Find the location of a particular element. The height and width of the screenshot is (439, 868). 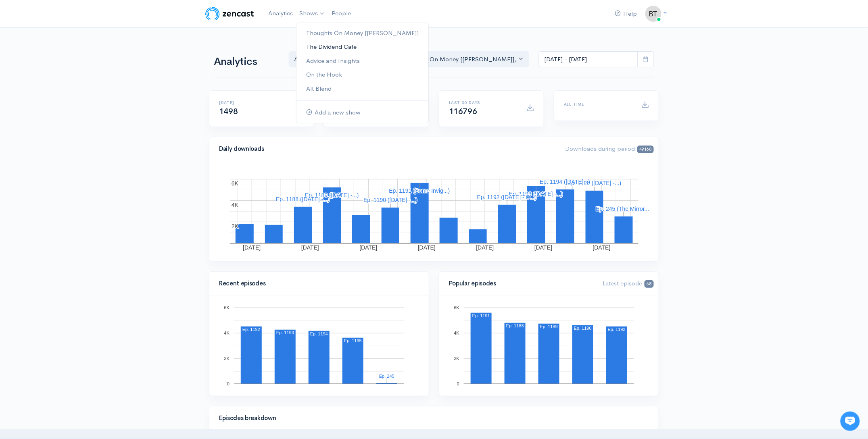

text: Ep. 1191 is located at coordinates (481, 316).